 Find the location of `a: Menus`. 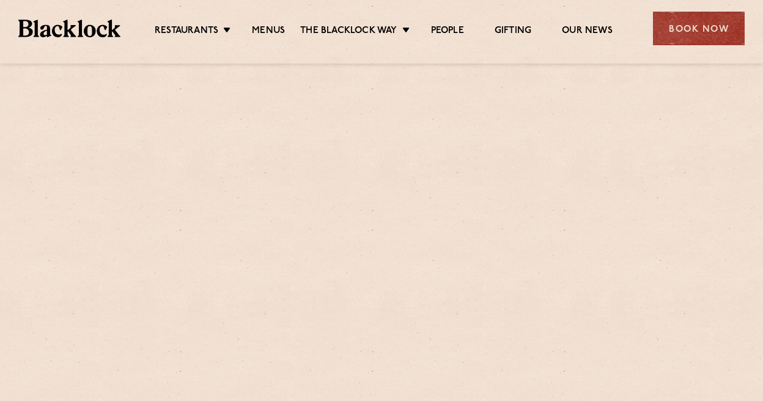

a: Menus is located at coordinates (268, 32).